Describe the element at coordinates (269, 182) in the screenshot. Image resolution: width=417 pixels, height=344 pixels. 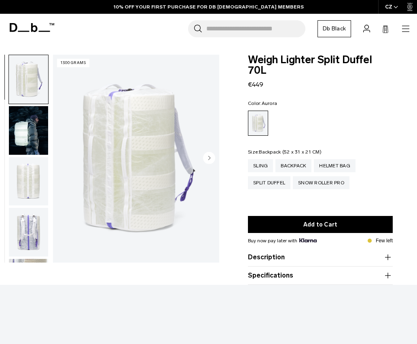
I see `a: Split Duffel` at that location.